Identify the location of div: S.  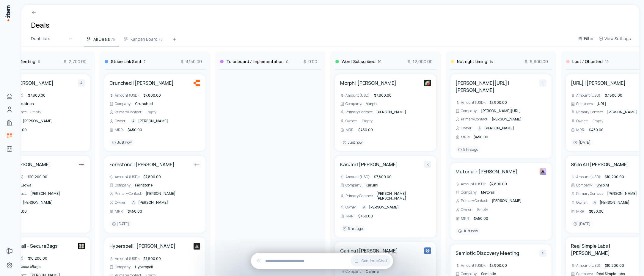
(543, 253).